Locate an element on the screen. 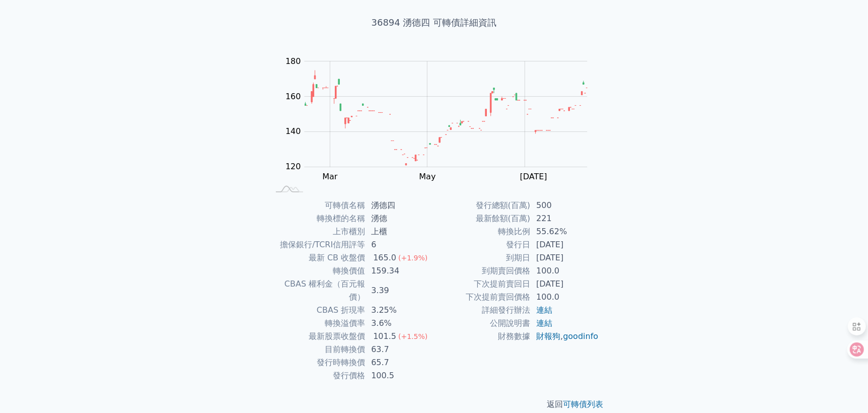 This screenshot has width=868, height=413. td: CBAS 權利金（百元報價） is located at coordinates (317, 291).